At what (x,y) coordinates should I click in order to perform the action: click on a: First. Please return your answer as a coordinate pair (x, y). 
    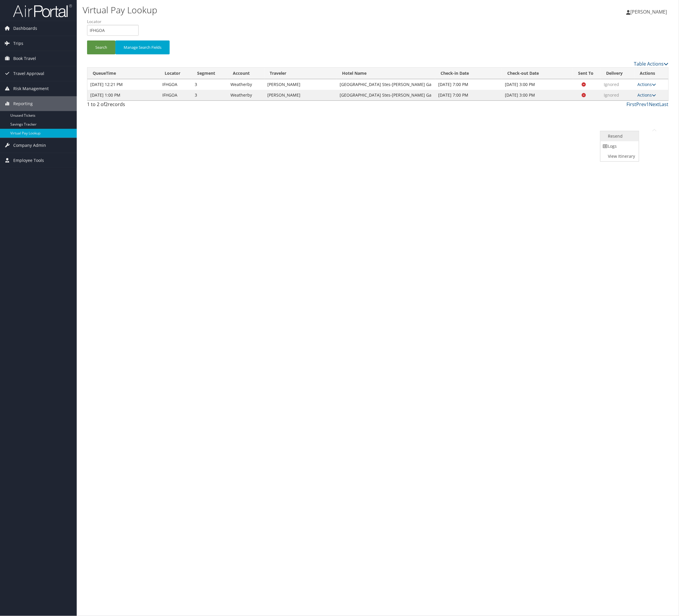
    Looking at the image, I should click on (632, 104).